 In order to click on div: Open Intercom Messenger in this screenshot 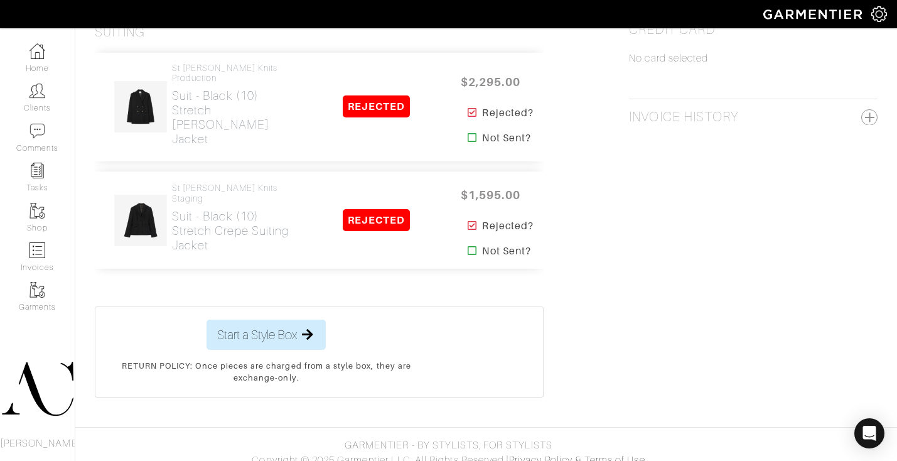, I will do `click(870, 433)`.